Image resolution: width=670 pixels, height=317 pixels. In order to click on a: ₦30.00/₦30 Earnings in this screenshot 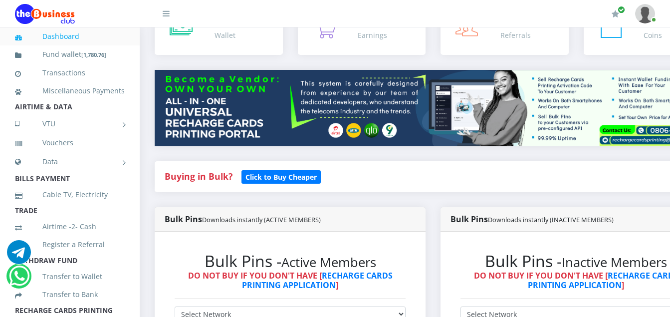, I will do `click(362, 30)`.